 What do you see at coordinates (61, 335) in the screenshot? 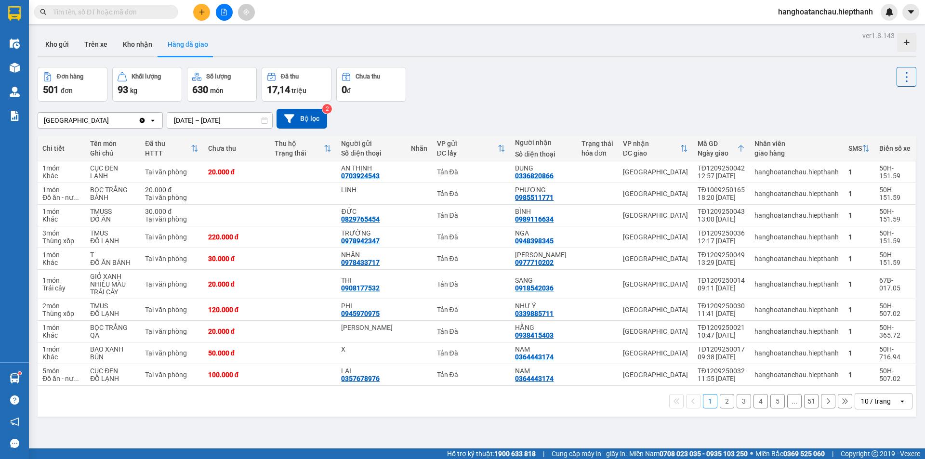
I see `div: Khác` at bounding box center [61, 335].